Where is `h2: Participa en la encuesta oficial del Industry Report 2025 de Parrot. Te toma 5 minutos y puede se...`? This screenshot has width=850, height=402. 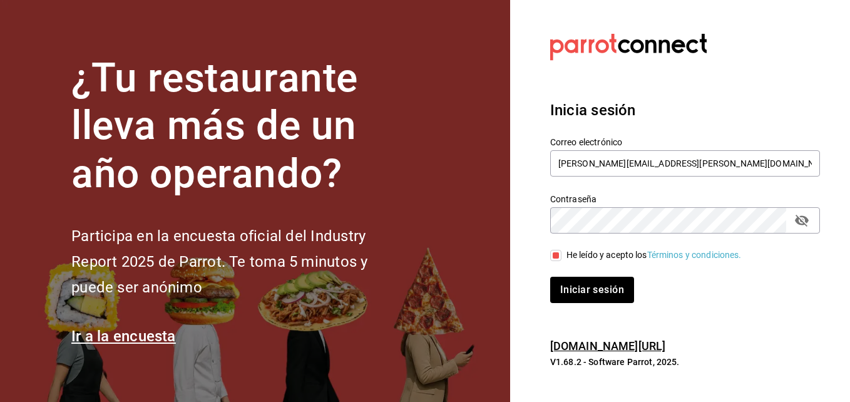 h2: Participa en la encuesta oficial del Industry Report 2025 de Parrot. Te toma 5 minutos y puede se... is located at coordinates (240, 262).